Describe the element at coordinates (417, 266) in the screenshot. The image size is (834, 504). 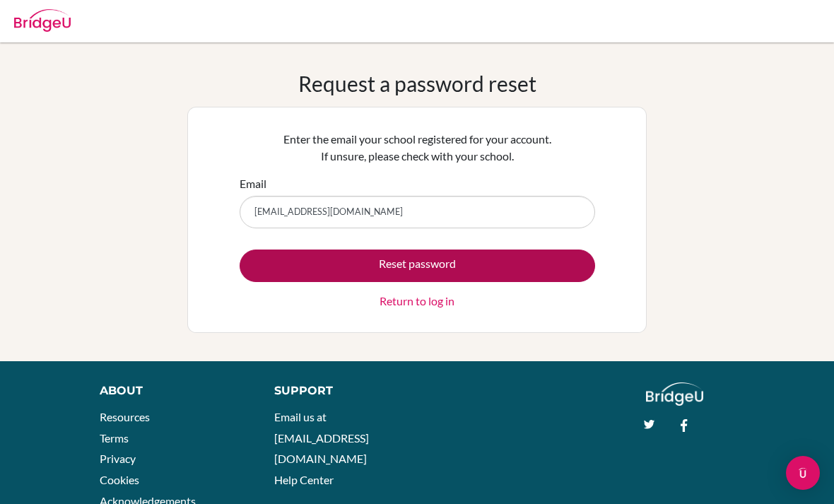
I see `button: Reset password` at that location.